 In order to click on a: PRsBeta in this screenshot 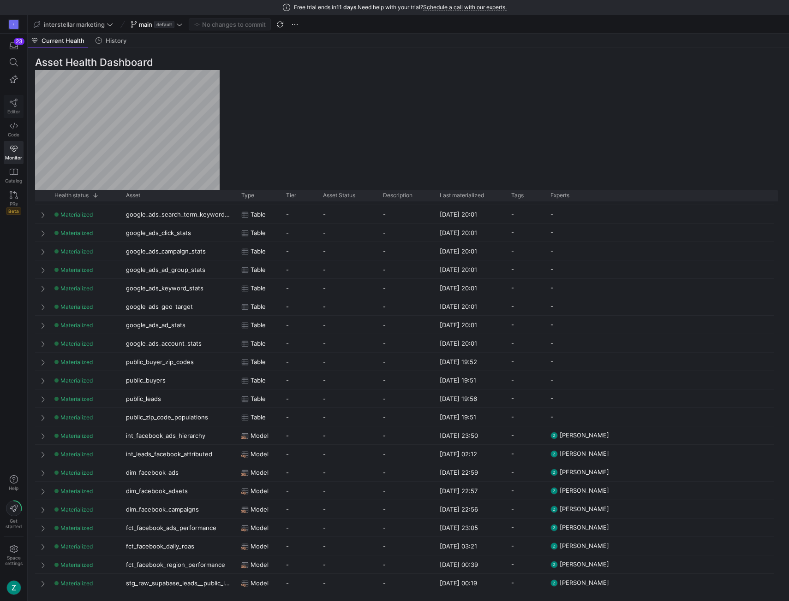, I will do `click(13, 203)`.